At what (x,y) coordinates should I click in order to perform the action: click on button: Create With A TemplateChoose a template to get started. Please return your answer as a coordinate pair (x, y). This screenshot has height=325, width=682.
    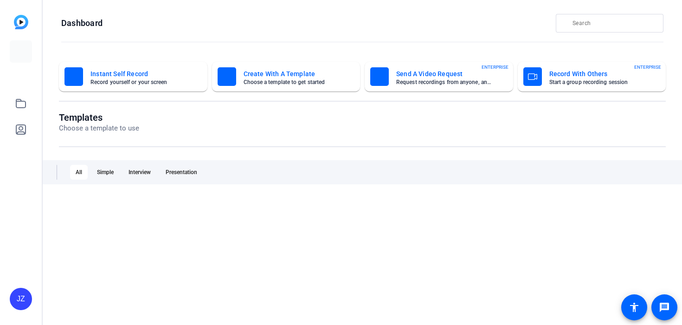
    Looking at the image, I should click on (286, 77).